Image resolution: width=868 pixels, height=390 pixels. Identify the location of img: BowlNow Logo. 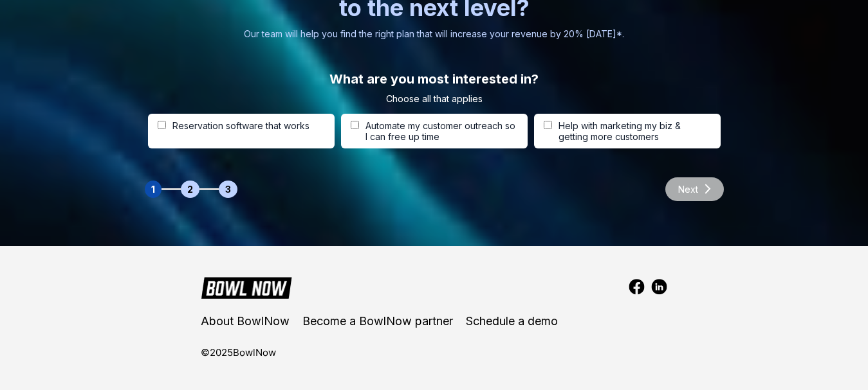
(246, 286).